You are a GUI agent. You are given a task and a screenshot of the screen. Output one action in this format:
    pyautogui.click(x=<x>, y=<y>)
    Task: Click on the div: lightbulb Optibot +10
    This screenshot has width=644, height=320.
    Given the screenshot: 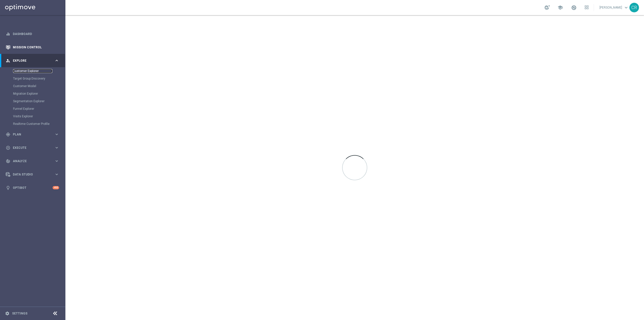 What is the action you would take?
    pyautogui.click(x=32, y=188)
    